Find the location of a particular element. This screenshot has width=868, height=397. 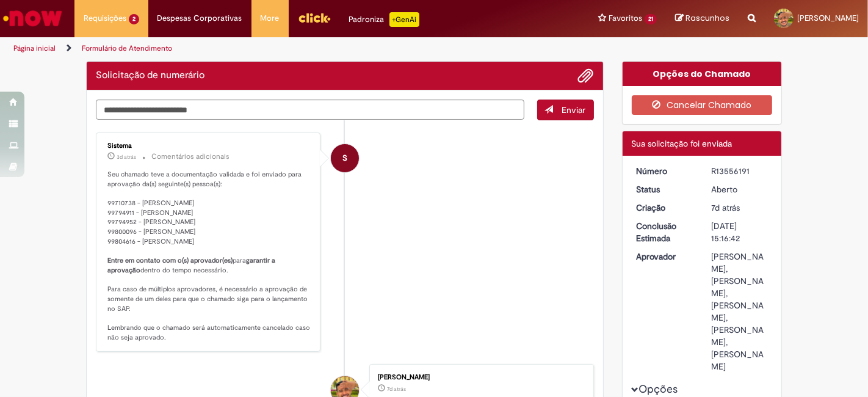

p: +GenAi is located at coordinates (404, 20).